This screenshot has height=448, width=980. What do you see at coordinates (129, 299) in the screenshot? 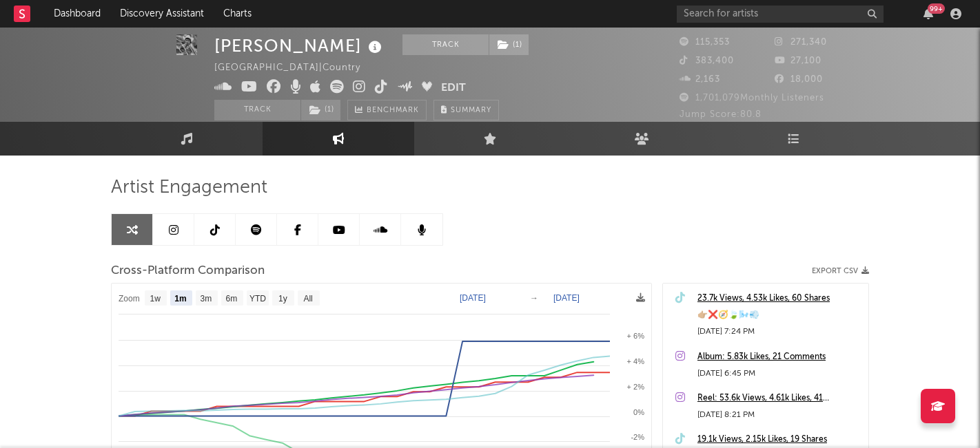
I see `text: Zoom` at bounding box center [129, 299].